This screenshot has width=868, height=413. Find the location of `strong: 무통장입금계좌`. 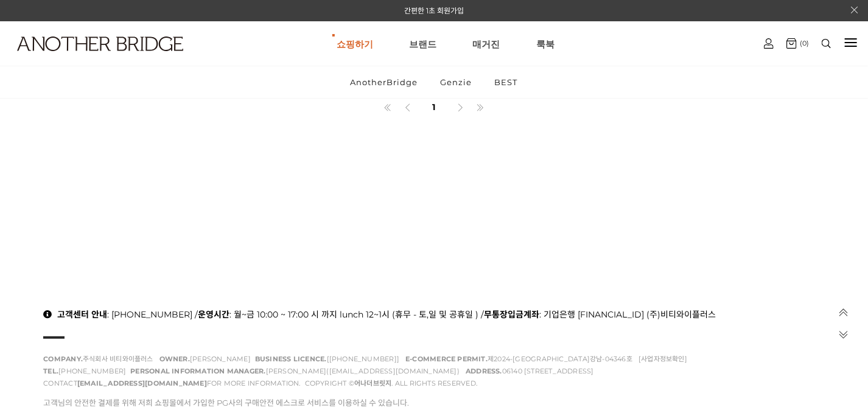

strong: 무통장입금계좌 is located at coordinates (511, 315).